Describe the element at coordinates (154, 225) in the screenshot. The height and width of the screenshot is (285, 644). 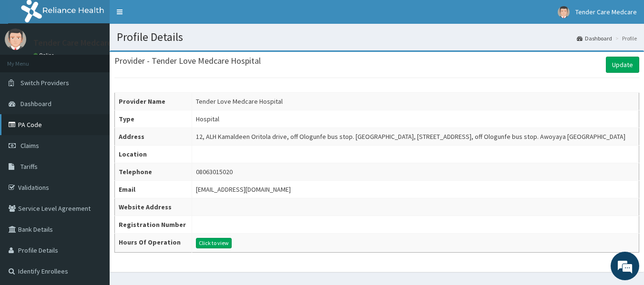
I see `th: Registration Number` at that location.